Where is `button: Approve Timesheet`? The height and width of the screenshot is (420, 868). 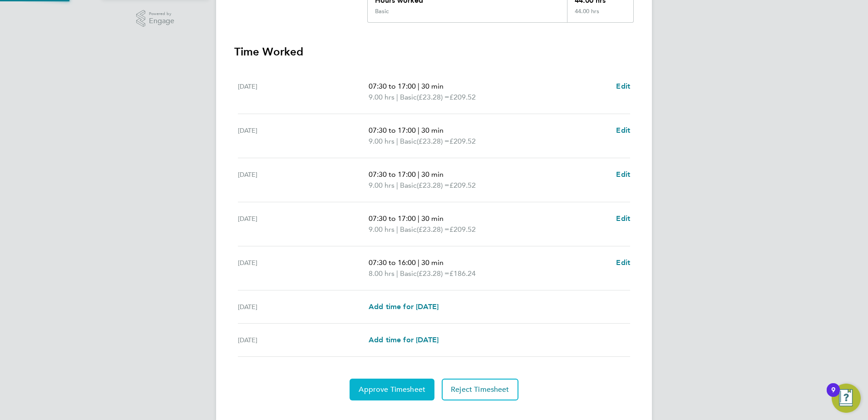 button: Approve Timesheet is located at coordinates (392, 390).